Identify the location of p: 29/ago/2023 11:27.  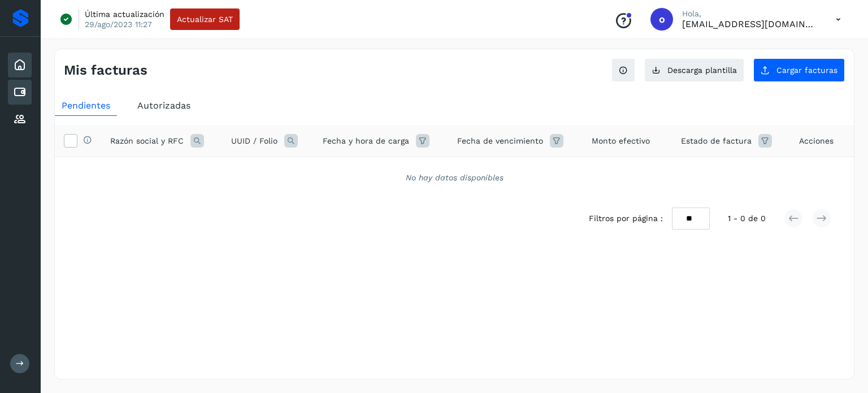
(118, 24).